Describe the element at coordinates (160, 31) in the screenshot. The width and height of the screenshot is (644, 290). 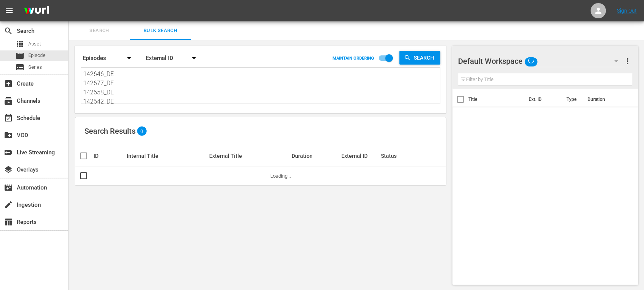
I see `span: Bulk Search` at that location.